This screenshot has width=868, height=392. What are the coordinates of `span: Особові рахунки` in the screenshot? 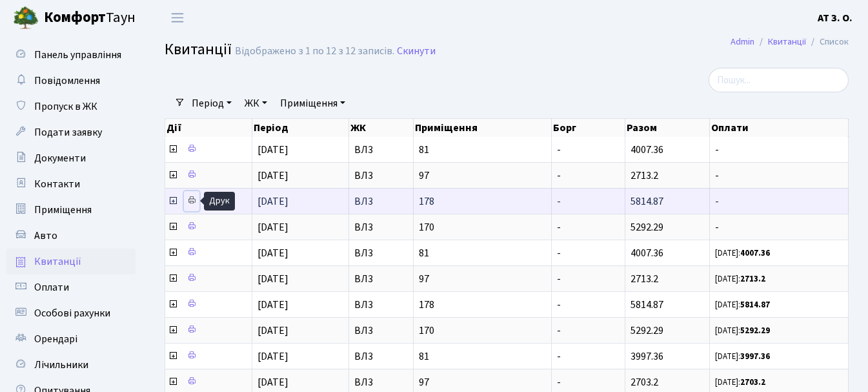 It's located at (73, 313).